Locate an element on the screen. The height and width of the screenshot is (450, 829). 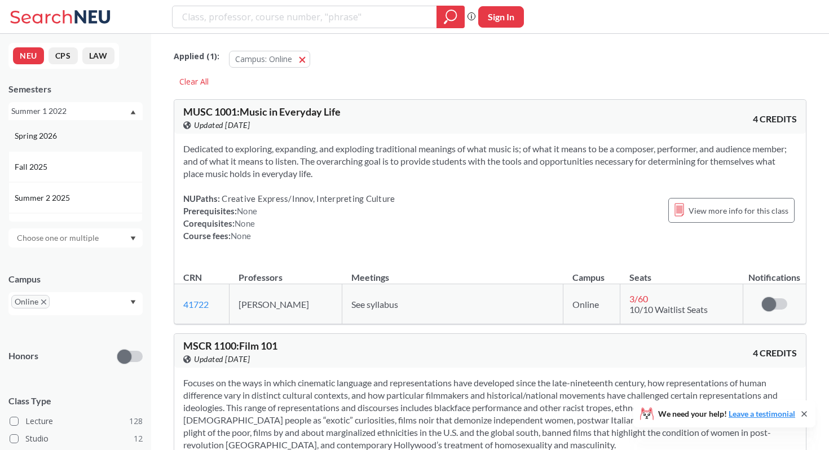
span: Focuses on the ways in which cinematic language and representations have developed since the late... is located at coordinates (486, 413).